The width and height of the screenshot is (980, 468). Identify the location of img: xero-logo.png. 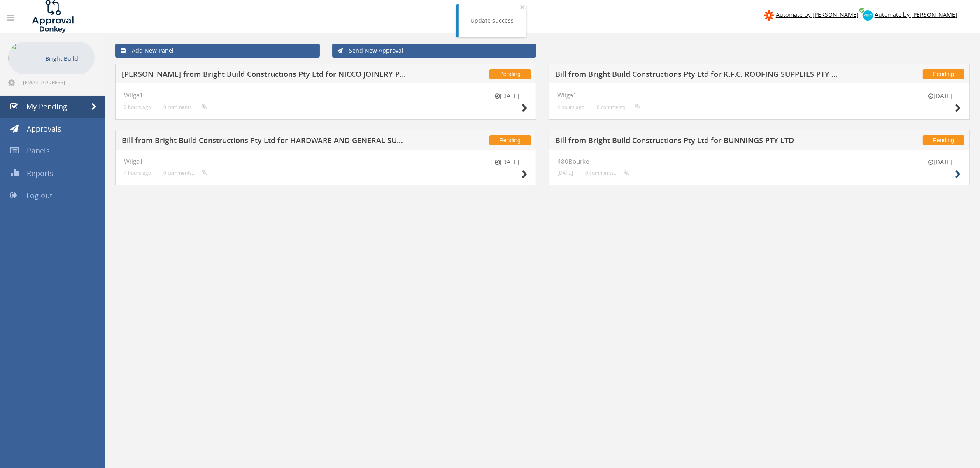
(868, 15).